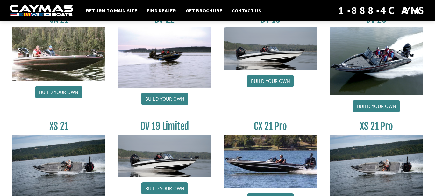  What do you see at coordinates (270, 162) in the screenshot?
I see `img: CX-21Pro_thumbnail.jpg` at bounding box center [270, 162].